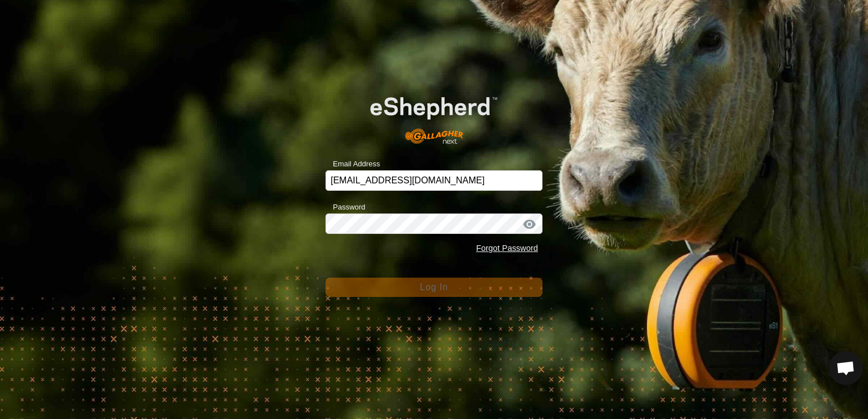  What do you see at coordinates (846, 368) in the screenshot?
I see `div: Open chat` at bounding box center [846, 368].